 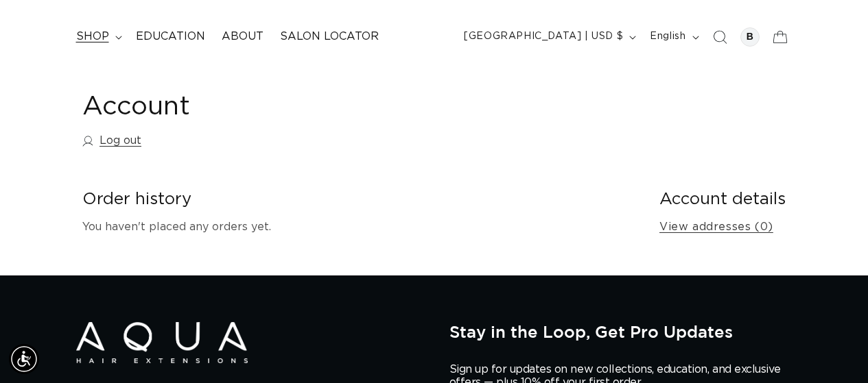 What do you see at coordinates (243, 36) in the screenshot?
I see `a: About` at bounding box center [243, 36].